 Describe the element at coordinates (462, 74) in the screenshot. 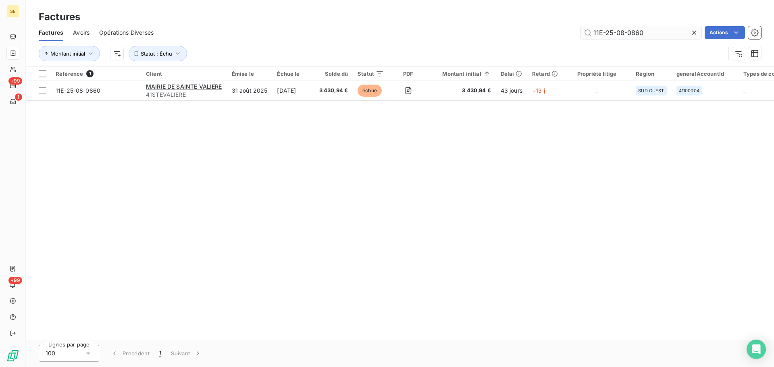

I see `div: Montant initial` at that location.